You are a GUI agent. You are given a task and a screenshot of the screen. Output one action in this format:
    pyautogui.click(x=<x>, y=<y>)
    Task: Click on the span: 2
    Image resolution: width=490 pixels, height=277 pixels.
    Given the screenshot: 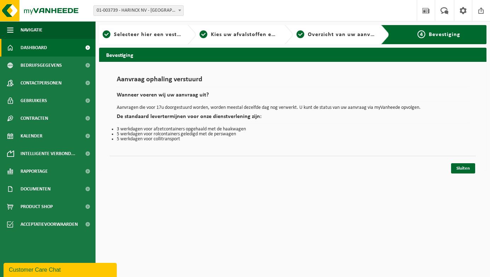 What is the action you would take?
    pyautogui.click(x=203, y=34)
    